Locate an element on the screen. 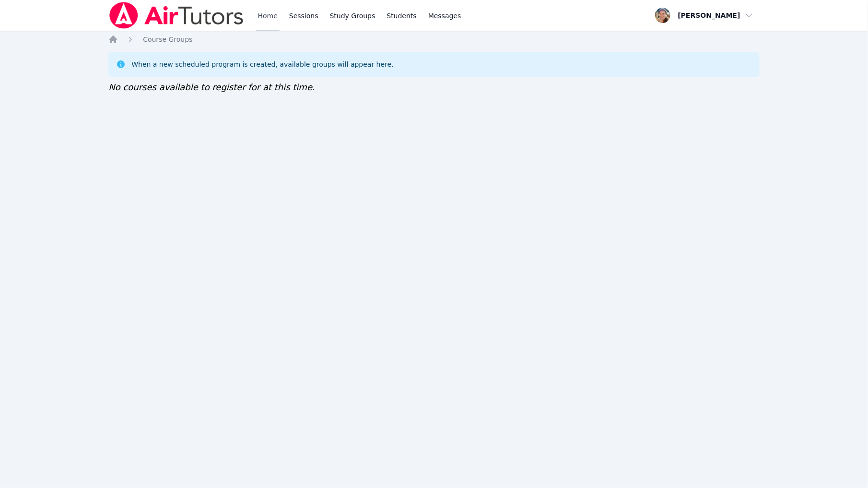  span: Messages is located at coordinates (445, 16).